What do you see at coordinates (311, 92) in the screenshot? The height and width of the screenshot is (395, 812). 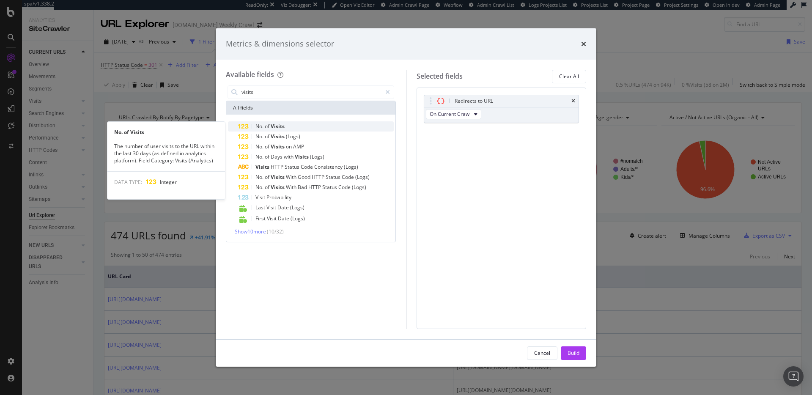 I see `input: Search by field name` at bounding box center [311, 92].